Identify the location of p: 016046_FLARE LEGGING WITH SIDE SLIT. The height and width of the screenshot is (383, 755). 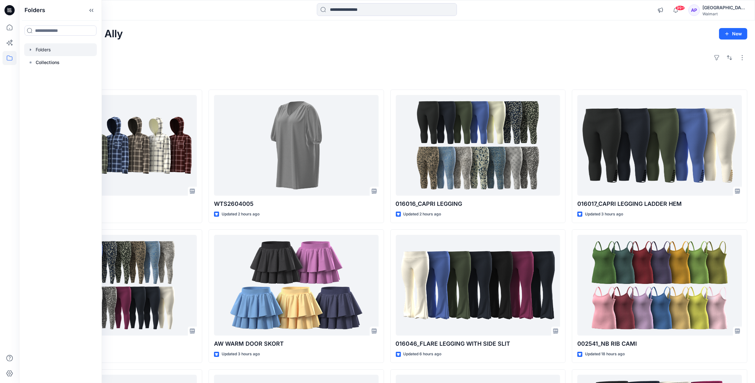
(478, 343).